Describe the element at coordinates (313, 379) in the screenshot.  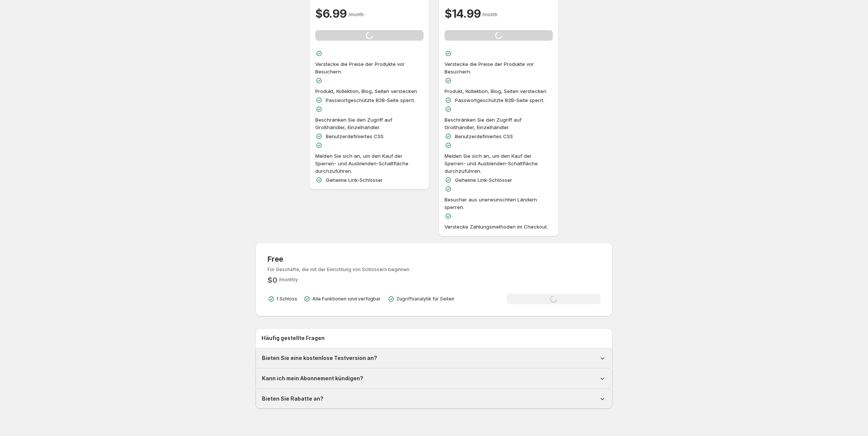
I see `h1: Kann ich mein Abonnement kündigen?` at that location.